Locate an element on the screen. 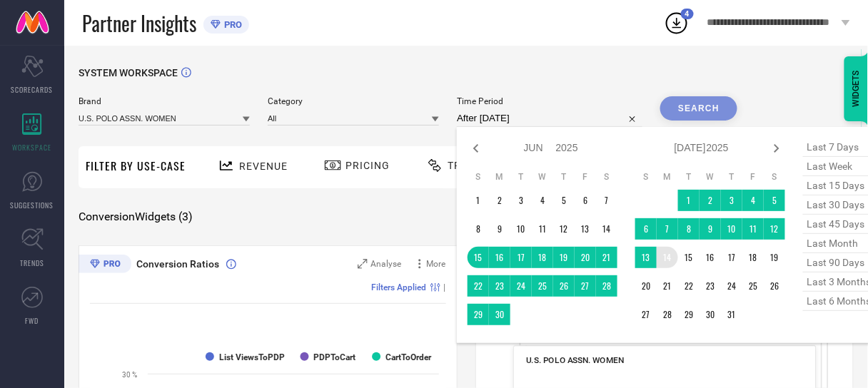  td: Thu Jul 10 2025 is located at coordinates (731, 229).